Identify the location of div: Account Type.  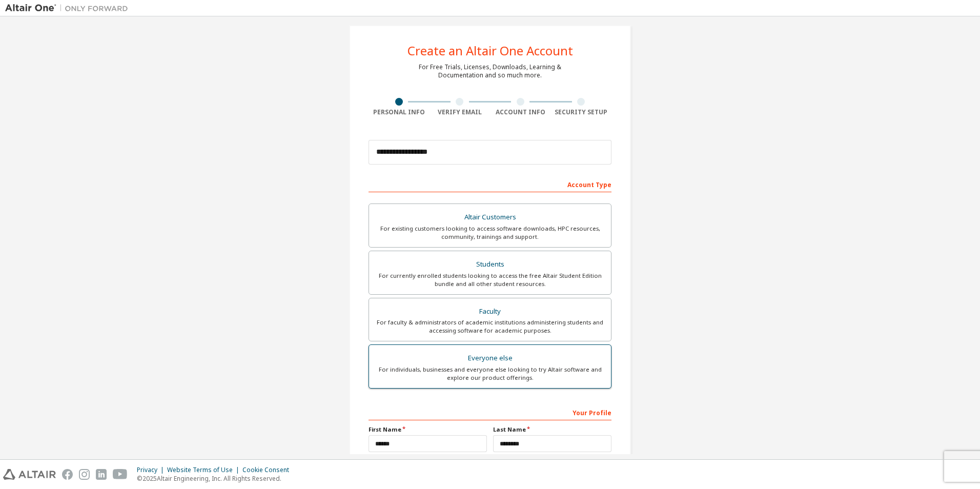
(490, 184).